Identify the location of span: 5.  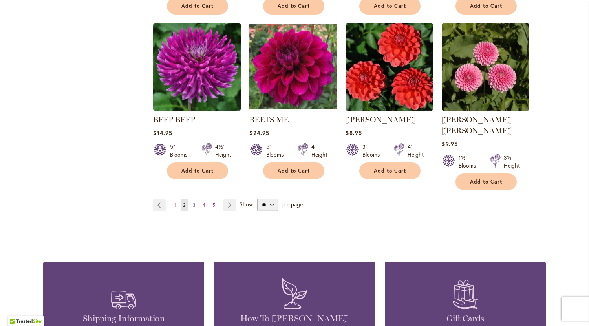
(214, 205).